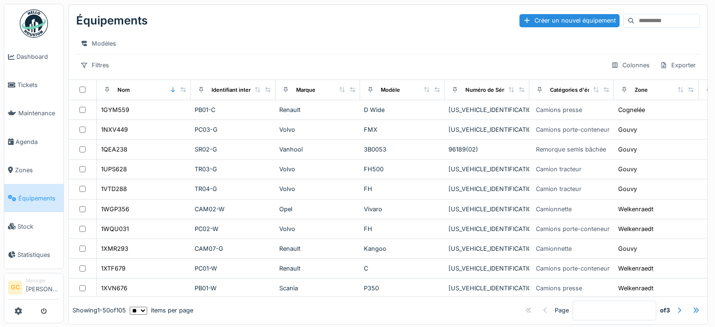 The image size is (715, 327). What do you see at coordinates (113, 268) in the screenshot?
I see `div: 1XTF679` at bounding box center [113, 268].